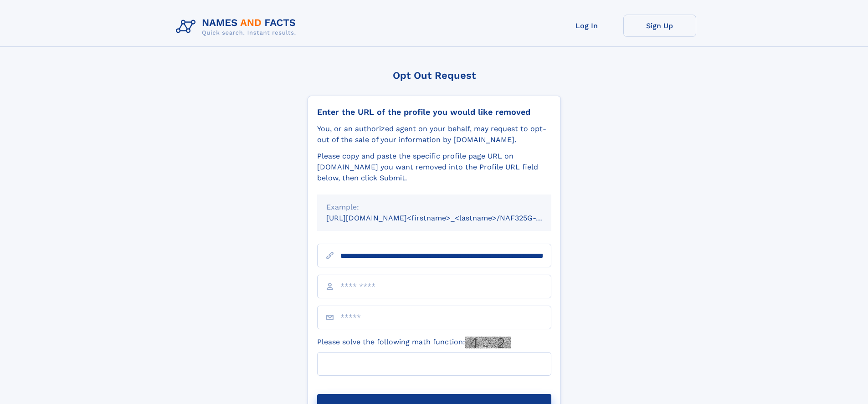 Image resolution: width=868 pixels, height=404 pixels. Describe the element at coordinates (587, 26) in the screenshot. I see `a: Log In` at that location.